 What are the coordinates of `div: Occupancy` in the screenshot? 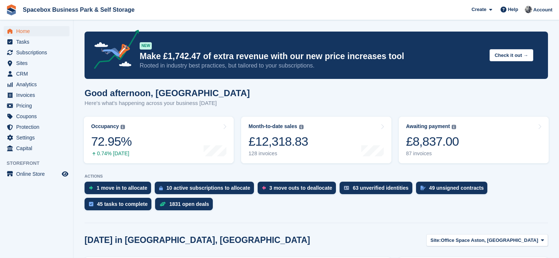 It's located at (105, 126).